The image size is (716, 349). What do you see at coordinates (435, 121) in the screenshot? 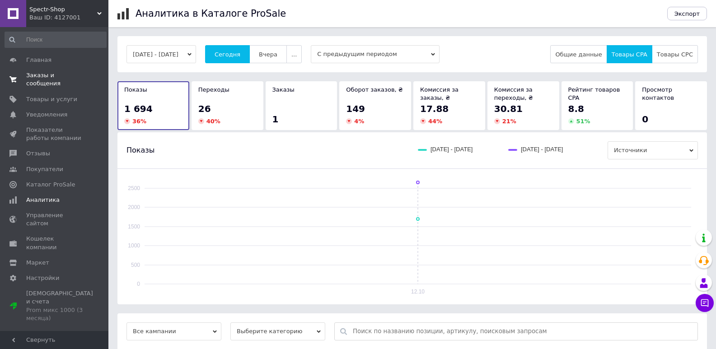
I see `span: 44 %` at bounding box center [435, 121].